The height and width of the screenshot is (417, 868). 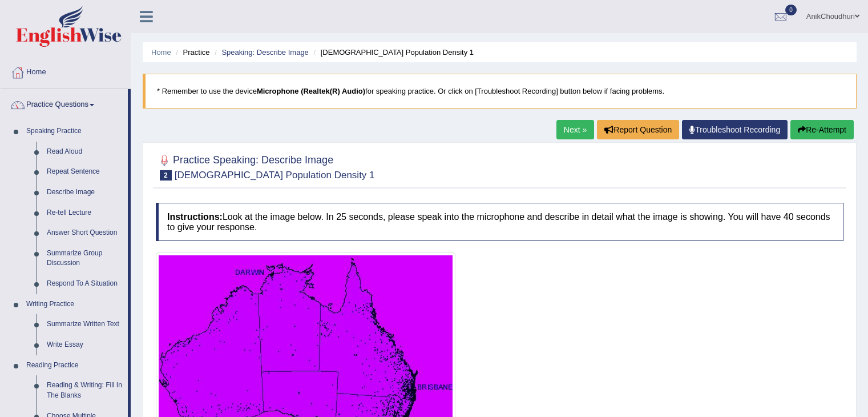 I want to click on h2: Practice Speaking: Describe Image, so click(x=265, y=166).